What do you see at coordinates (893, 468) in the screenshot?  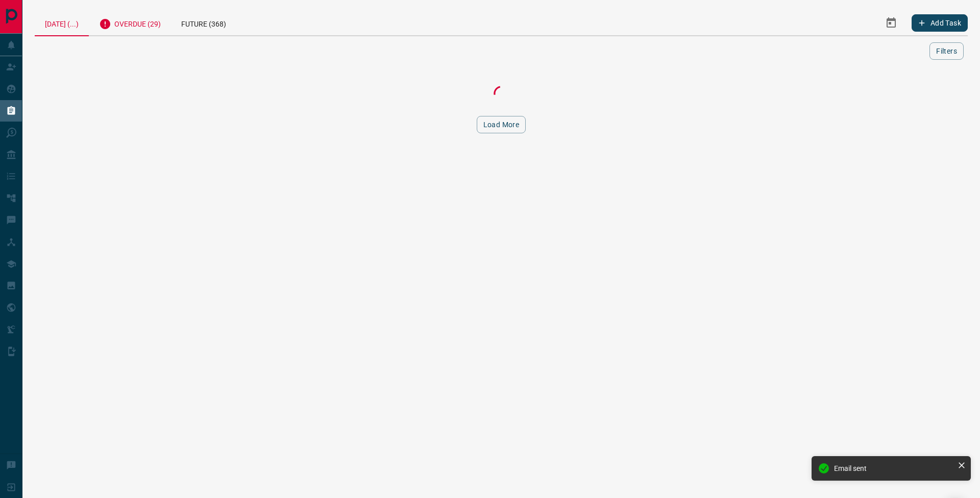 I see `div: Email sent` at bounding box center [893, 468].